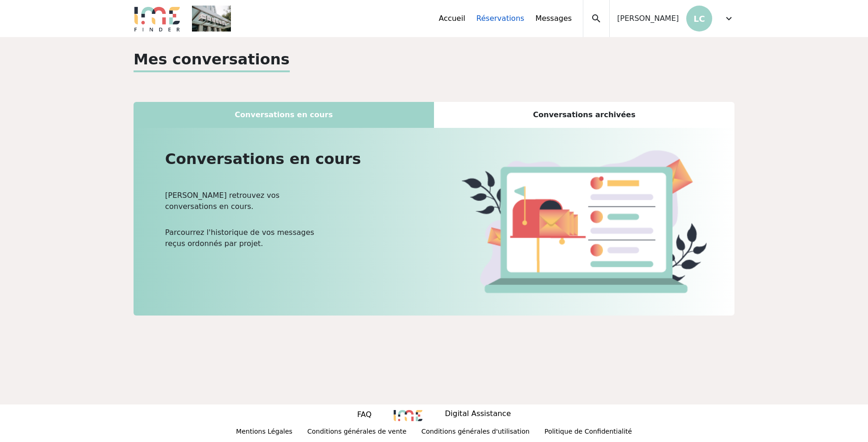 The image size is (868, 442). Describe the element at coordinates (554, 18) in the screenshot. I see `a: Messages` at that location.